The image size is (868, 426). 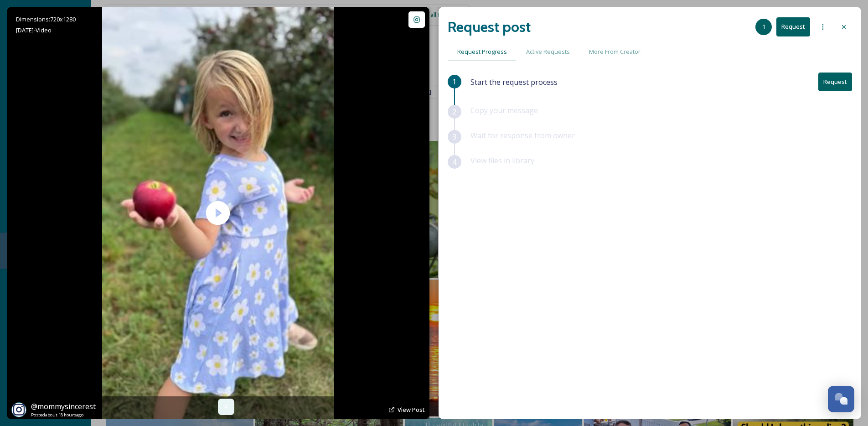 I want to click on h2: Request post, so click(x=489, y=27).